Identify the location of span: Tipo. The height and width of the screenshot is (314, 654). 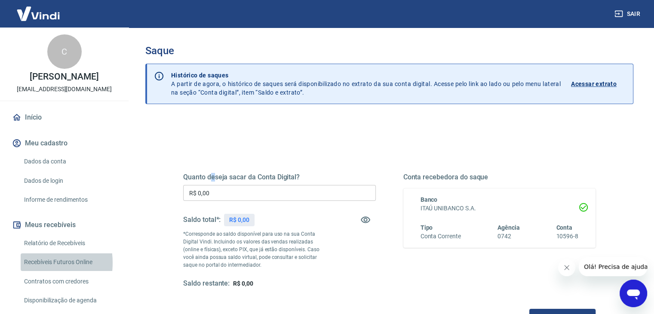
(426, 227).